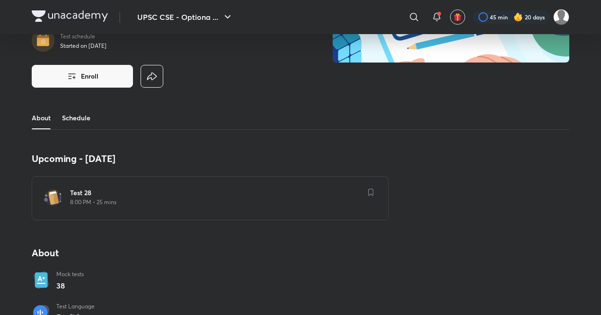 The height and width of the screenshot is (315, 601). I want to click on p: 8:00 PM • 25 mins, so click(216, 202).